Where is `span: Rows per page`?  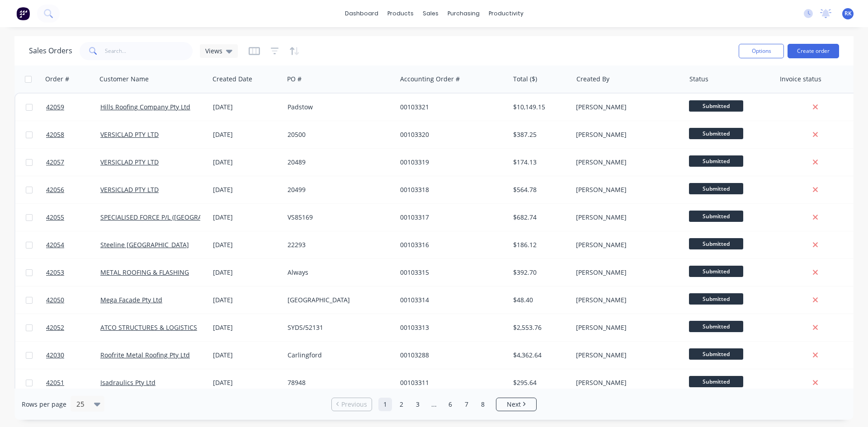 span: Rows per page is located at coordinates (44, 405).